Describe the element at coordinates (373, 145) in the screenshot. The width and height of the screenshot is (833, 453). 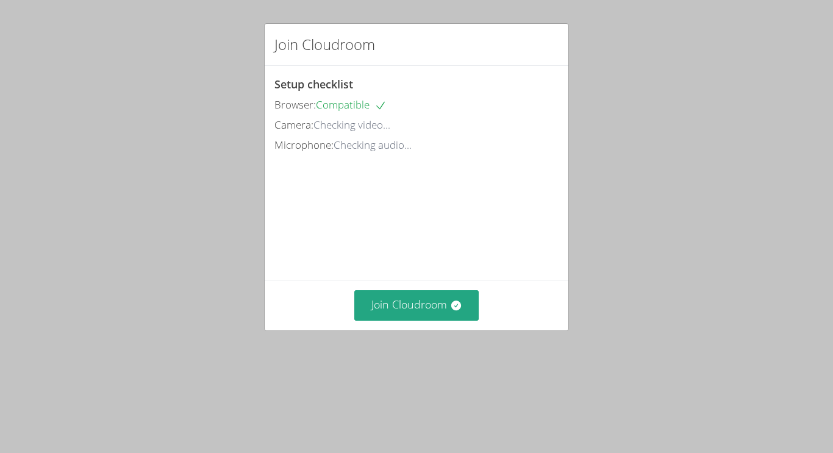
I see `span: Checking audio...` at that location.